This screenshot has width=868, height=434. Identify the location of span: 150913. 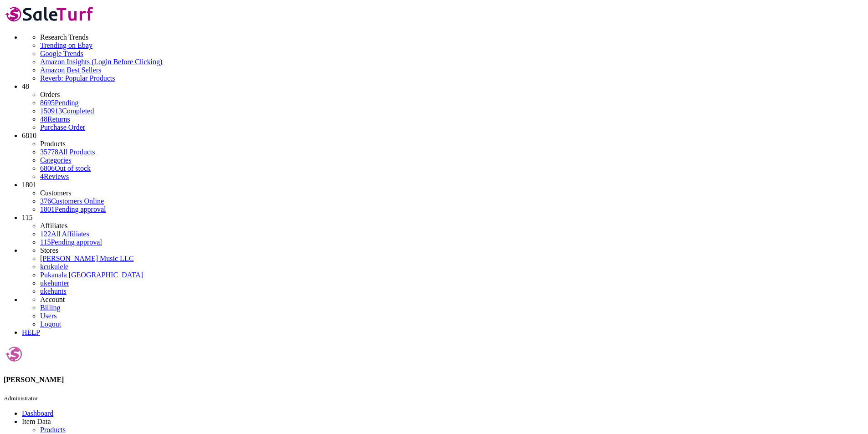
(51, 111).